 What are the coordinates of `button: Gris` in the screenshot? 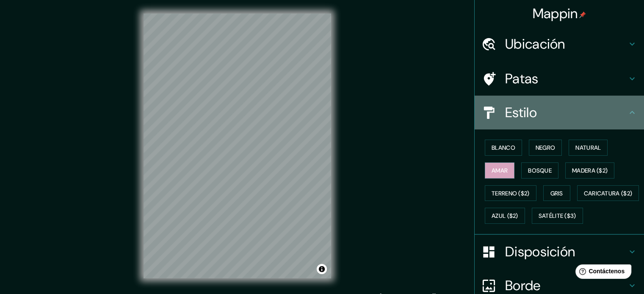 It's located at (557, 193).